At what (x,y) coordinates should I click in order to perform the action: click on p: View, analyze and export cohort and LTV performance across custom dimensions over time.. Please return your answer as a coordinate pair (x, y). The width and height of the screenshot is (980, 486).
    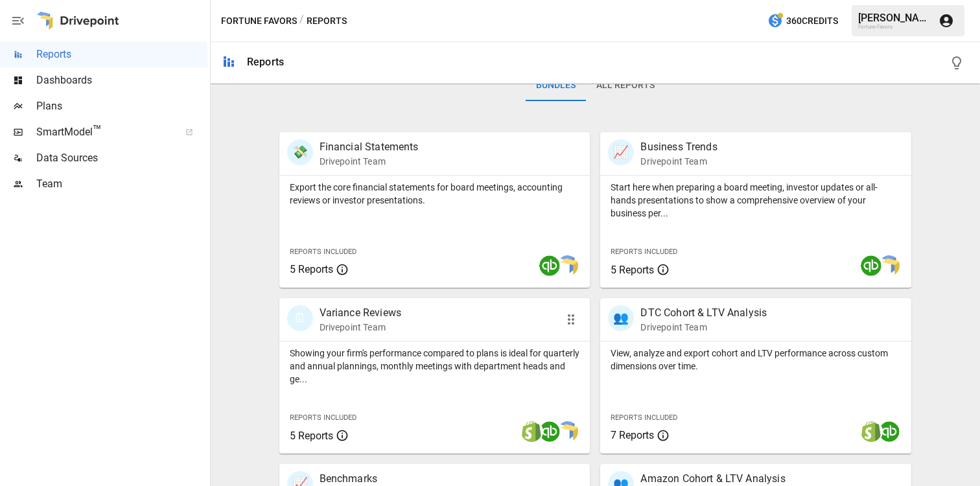
    Looking at the image, I should click on (756, 360).